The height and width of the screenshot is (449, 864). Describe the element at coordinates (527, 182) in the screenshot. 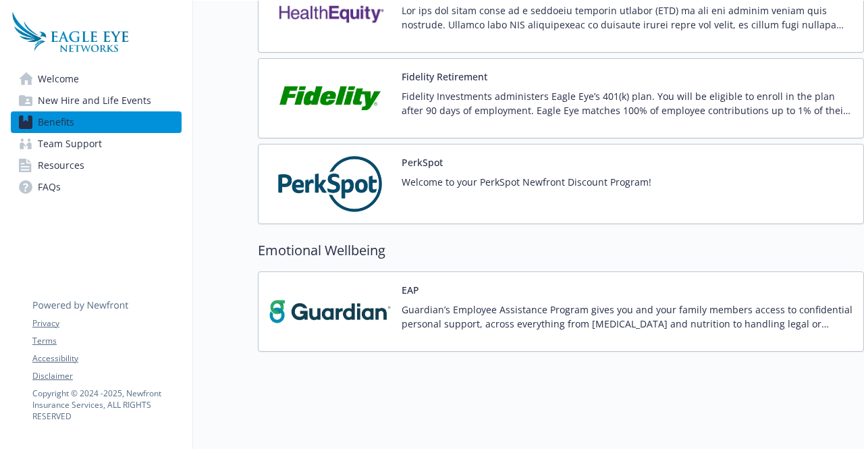

I see `p: Welcome to your PerkSpot Newfront Discount Program!` at that location.